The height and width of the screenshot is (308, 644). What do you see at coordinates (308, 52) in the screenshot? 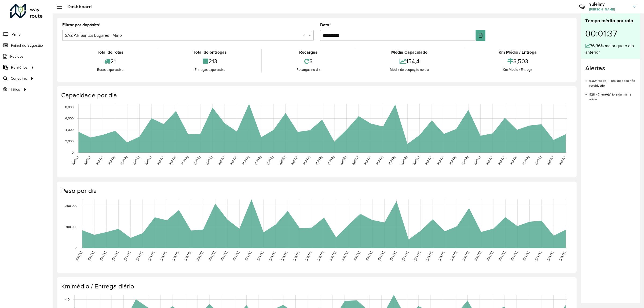
I see `div: Recargas` at bounding box center [308, 52].